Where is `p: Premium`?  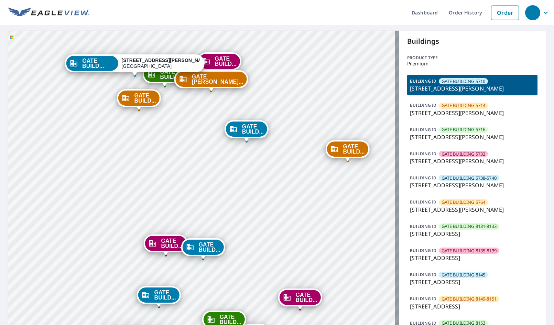
p: Premium is located at coordinates (472, 64).